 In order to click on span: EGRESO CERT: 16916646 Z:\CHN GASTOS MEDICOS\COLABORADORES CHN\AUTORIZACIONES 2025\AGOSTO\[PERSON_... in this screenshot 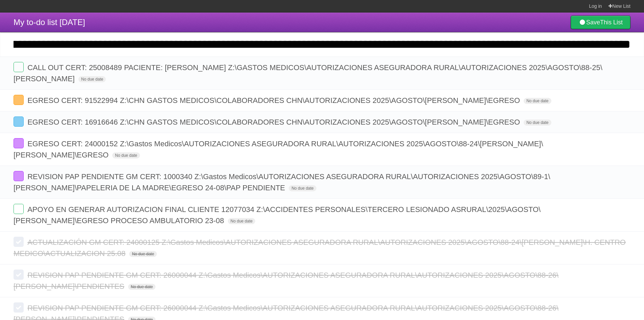, I will do `click(275, 122)`.